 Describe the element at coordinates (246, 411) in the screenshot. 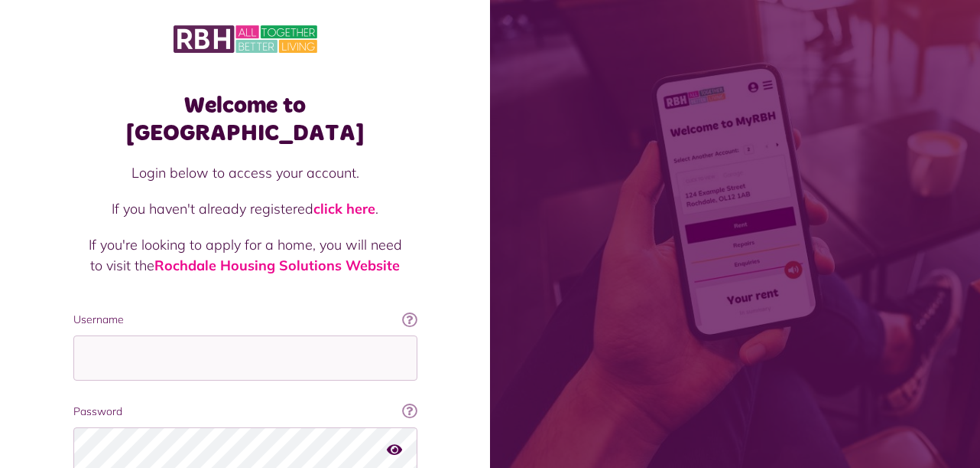

I see `label: Password` at that location.